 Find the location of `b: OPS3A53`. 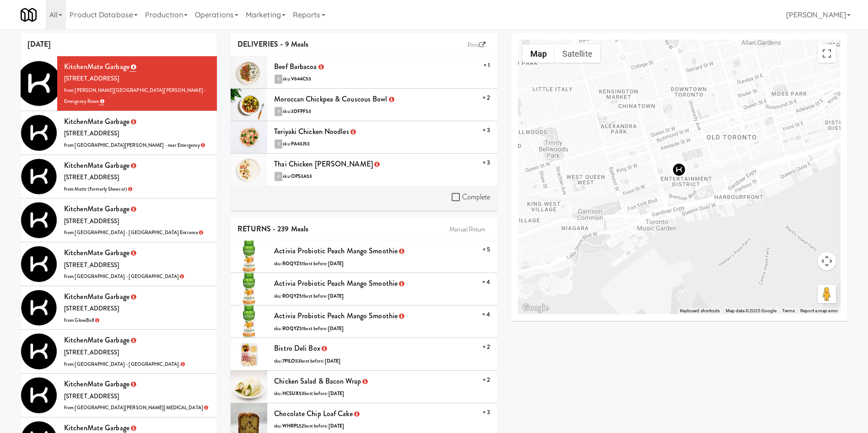

b: OPS3A53 is located at coordinates (302, 176).